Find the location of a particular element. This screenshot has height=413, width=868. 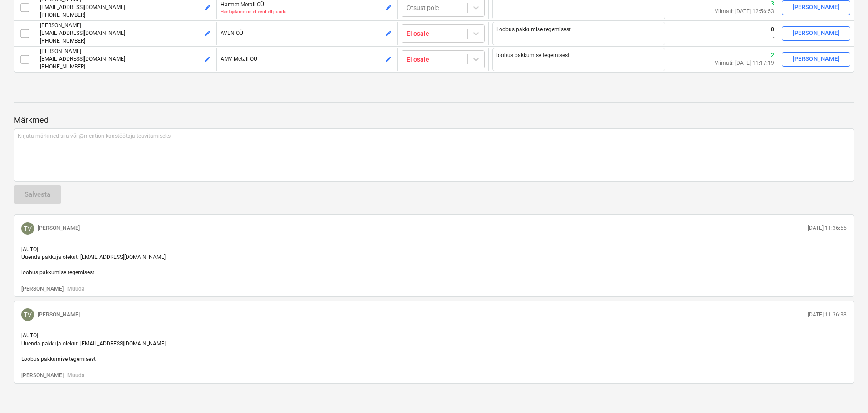

textarea: loobus pakkumise tegemisest is located at coordinates (578, 60).